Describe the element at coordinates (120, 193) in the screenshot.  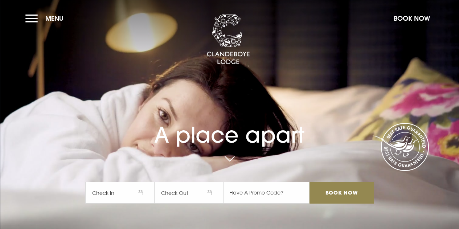
I see `span: Check In` at that location.